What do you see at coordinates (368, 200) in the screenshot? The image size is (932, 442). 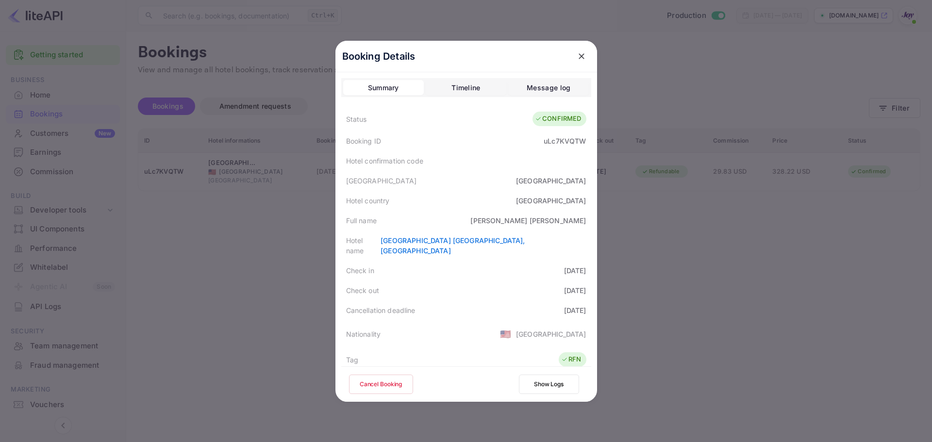 I see `div: Hotel country` at bounding box center [368, 200].